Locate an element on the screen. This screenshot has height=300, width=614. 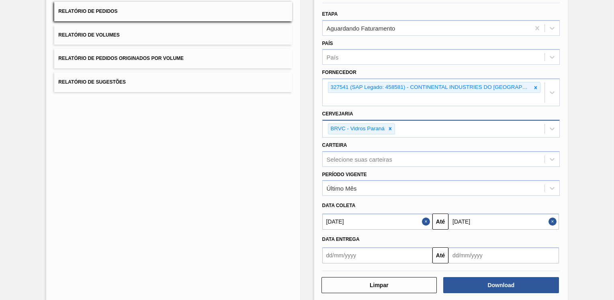
span: Data coleta is located at coordinates (339, 205).